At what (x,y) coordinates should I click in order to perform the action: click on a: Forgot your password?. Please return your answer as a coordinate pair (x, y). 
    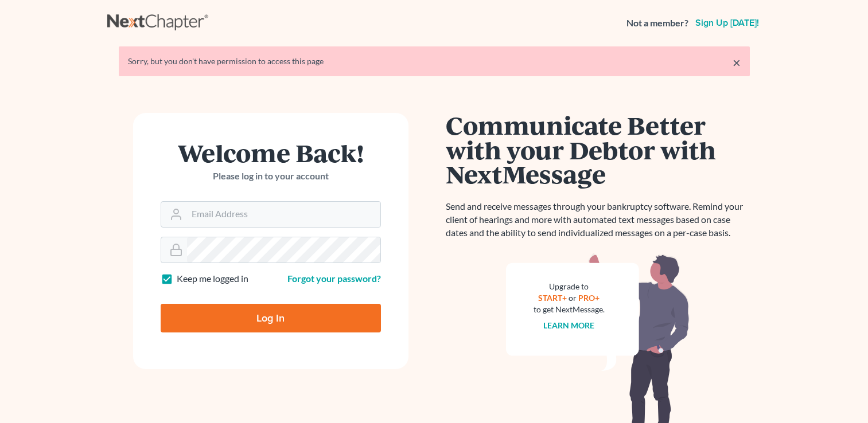
    Looking at the image, I should click on (334, 278).